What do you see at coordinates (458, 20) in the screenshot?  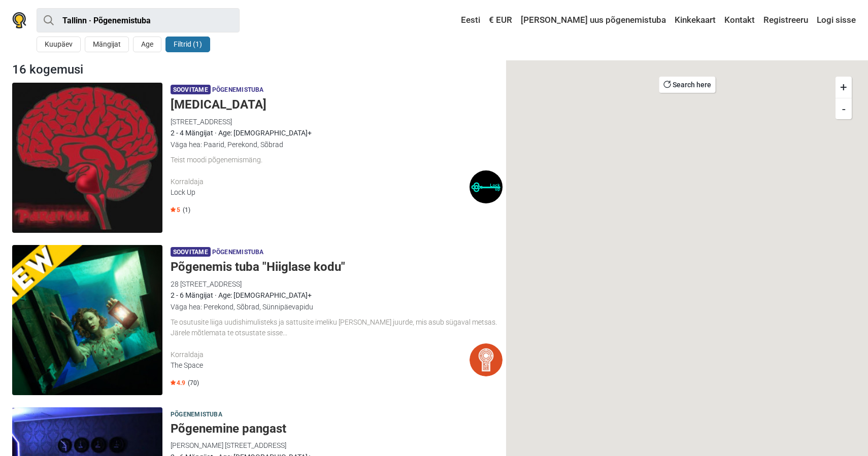 I see `img: Eesti` at bounding box center [458, 20].